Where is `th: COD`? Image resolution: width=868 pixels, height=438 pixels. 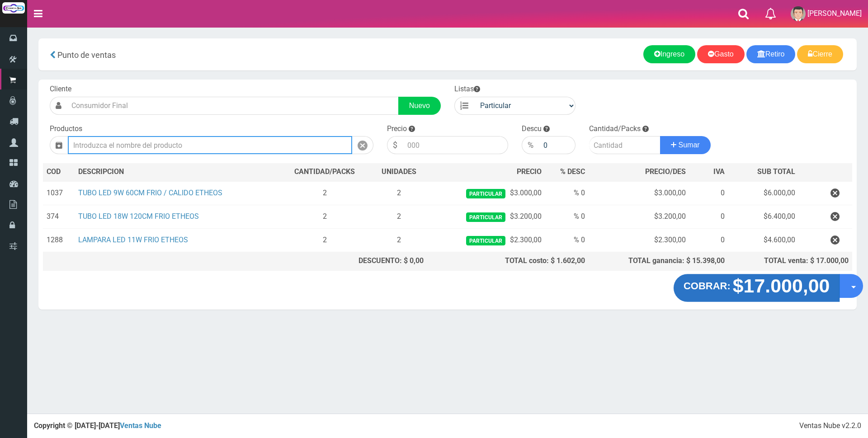
th: COD is located at coordinates (59, 173).